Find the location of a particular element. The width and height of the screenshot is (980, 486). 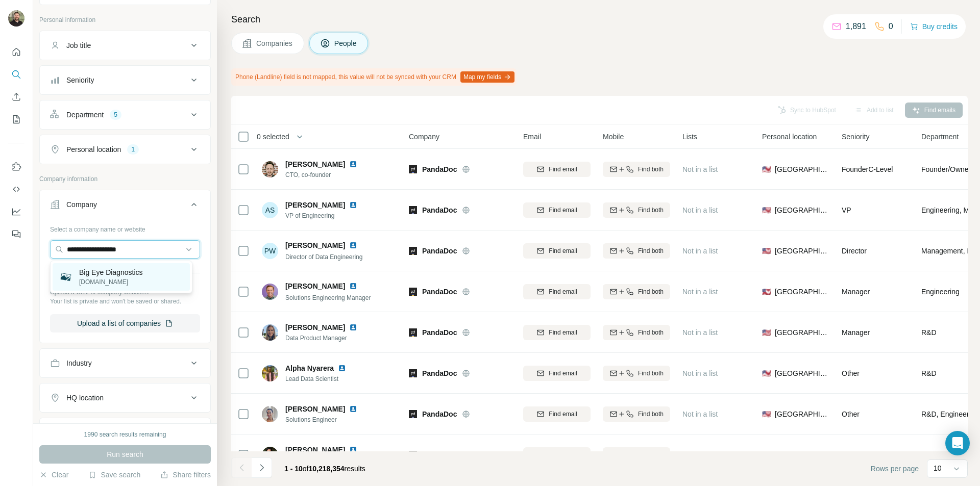

span: Seniority is located at coordinates (855, 136).